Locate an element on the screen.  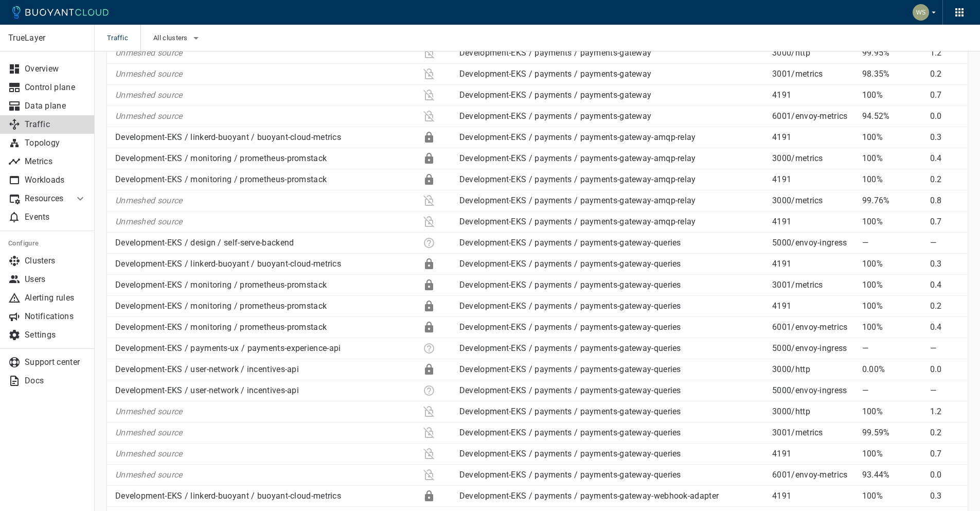
p: Workloads is located at coordinates (55, 180).